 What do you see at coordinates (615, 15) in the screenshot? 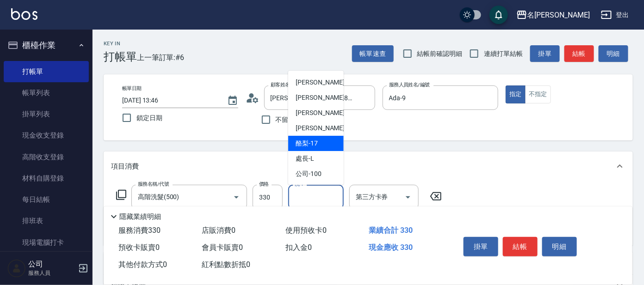
I see `button: 登出` at bounding box center [615, 15].